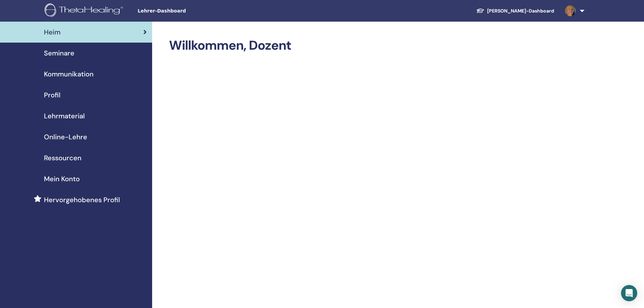 The height and width of the screenshot is (308, 644). What do you see at coordinates (85, 11) in the screenshot?
I see `img: logo.png` at bounding box center [85, 11].